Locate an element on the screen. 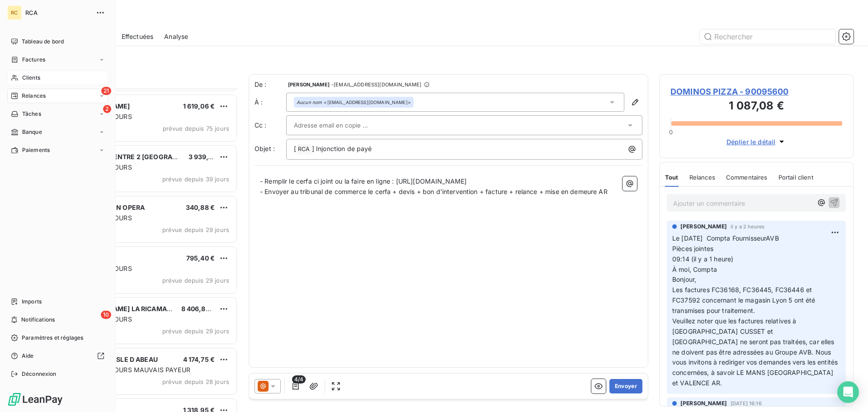  span: 0 is located at coordinates (670, 132).